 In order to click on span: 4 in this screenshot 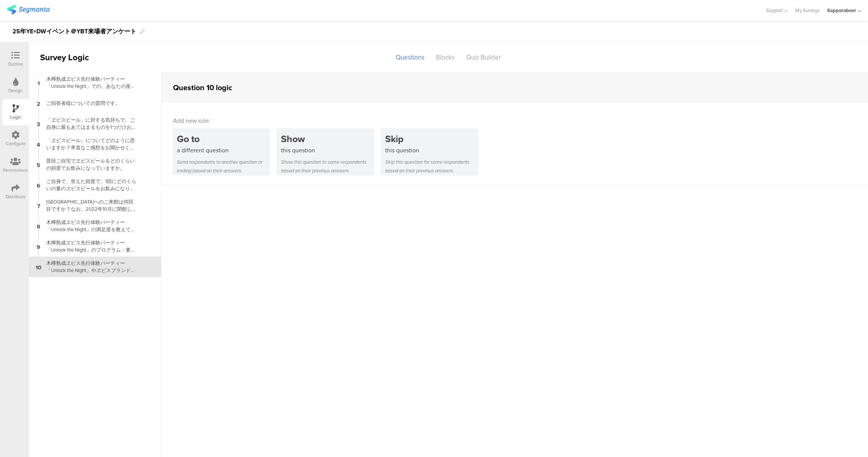, I will do `click(39, 144)`.